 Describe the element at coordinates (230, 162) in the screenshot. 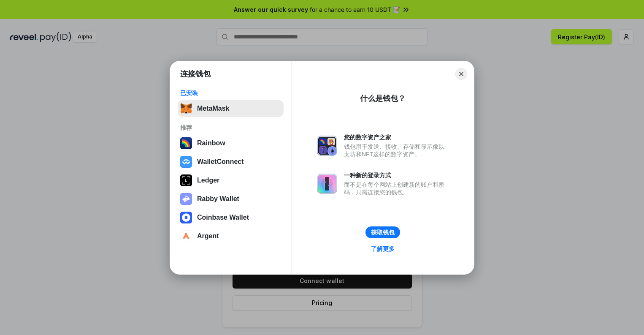

I see `button: WalletConnect` at that location.